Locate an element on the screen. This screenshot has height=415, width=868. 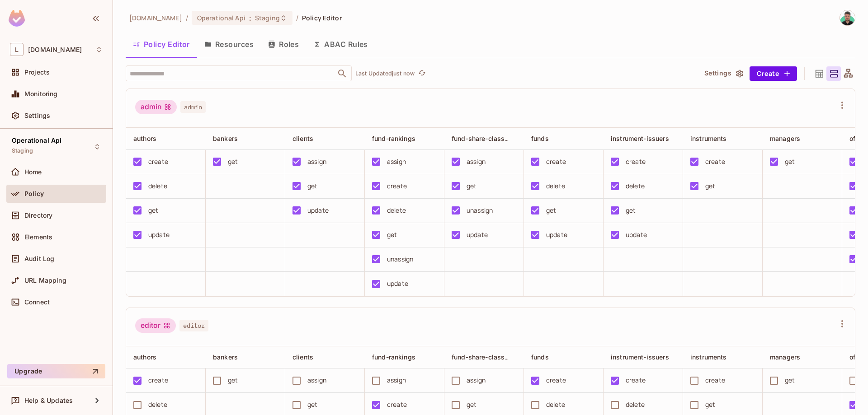
button: refresh is located at coordinates (421, 74).